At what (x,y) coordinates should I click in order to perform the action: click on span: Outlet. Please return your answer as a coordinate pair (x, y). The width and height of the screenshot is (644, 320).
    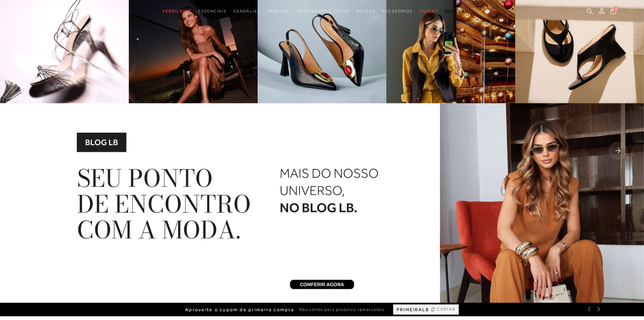
    Looking at the image, I should click on (429, 11).